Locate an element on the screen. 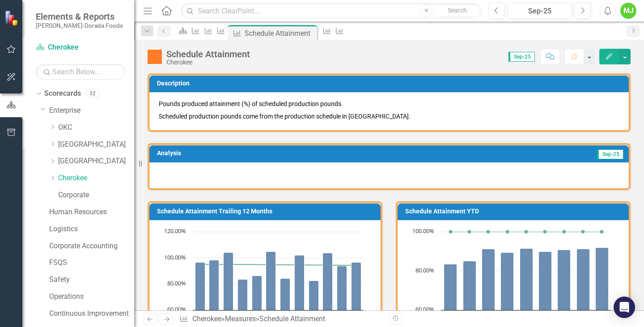 The width and height of the screenshot is (644, 327). path: Jan-25, 100. YTD Target. is located at coordinates (451, 232).